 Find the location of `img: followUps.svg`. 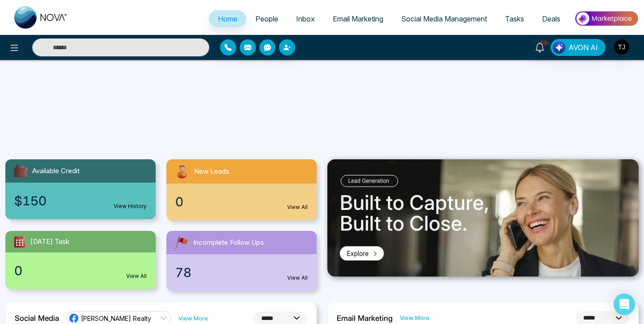

img: followUps.svg is located at coordinates (182, 242).